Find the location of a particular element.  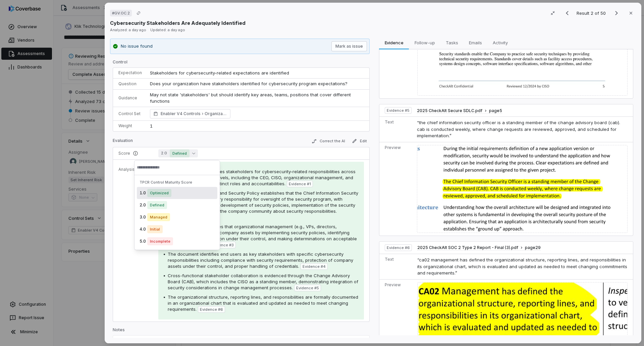

span: page 5 is located at coordinates (496, 111).